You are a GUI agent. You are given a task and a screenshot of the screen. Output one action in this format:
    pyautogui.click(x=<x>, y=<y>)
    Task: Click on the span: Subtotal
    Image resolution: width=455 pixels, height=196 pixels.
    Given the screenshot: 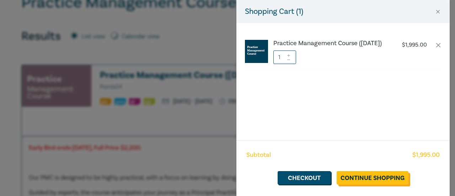 What is the action you would take?
    pyautogui.click(x=258, y=155)
    